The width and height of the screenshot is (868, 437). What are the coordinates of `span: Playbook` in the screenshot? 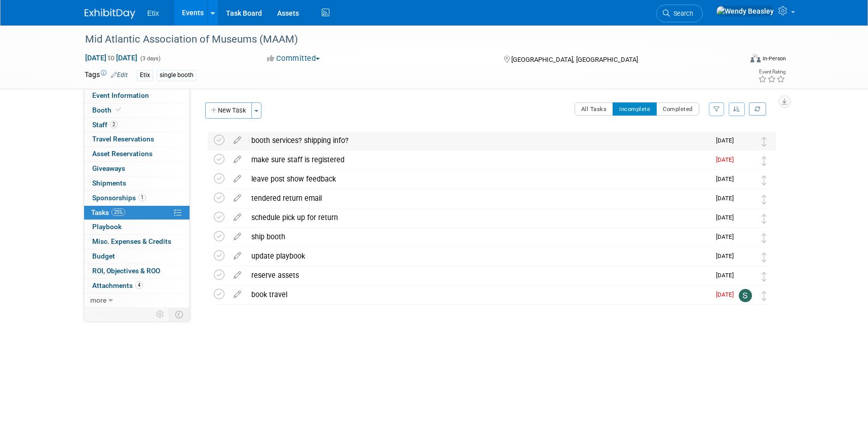 It's located at (107, 227).